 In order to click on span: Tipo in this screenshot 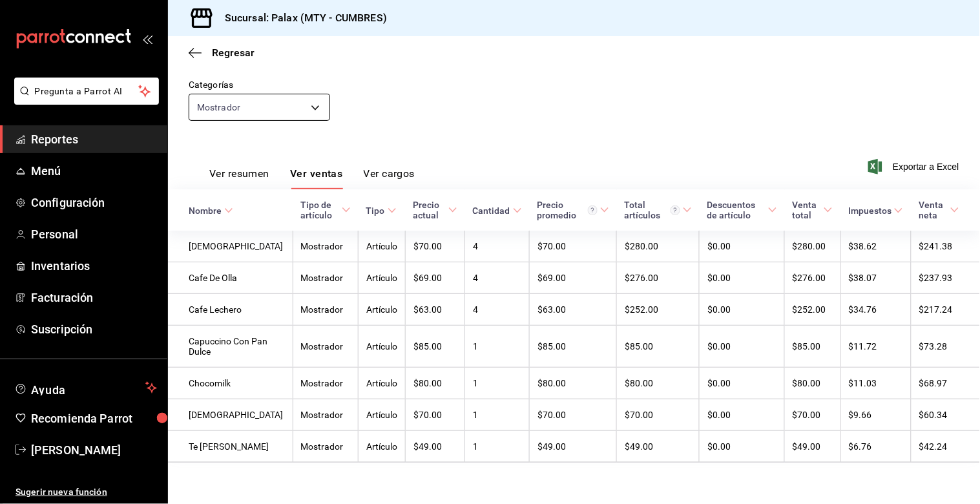, I will do `click(382, 211)`.